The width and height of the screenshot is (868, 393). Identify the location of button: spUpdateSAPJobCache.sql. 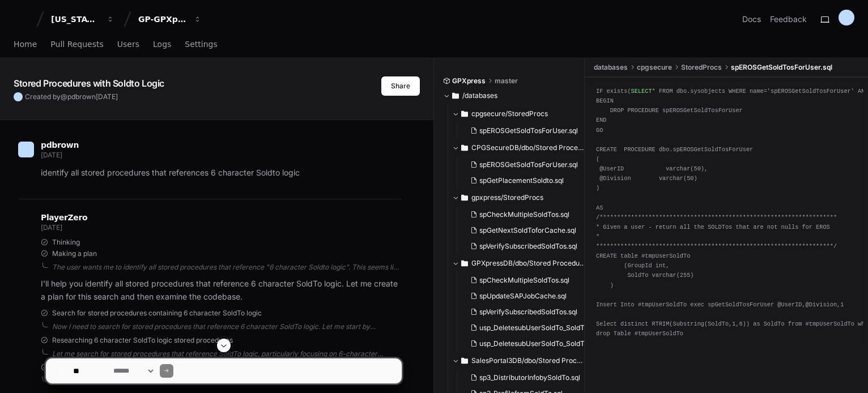
(526, 296).